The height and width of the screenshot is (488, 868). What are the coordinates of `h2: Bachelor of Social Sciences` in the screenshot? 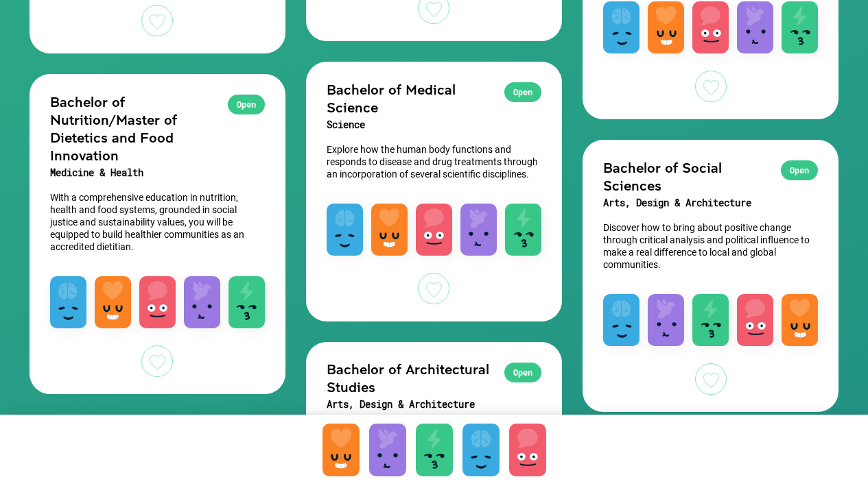 It's located at (710, 176).